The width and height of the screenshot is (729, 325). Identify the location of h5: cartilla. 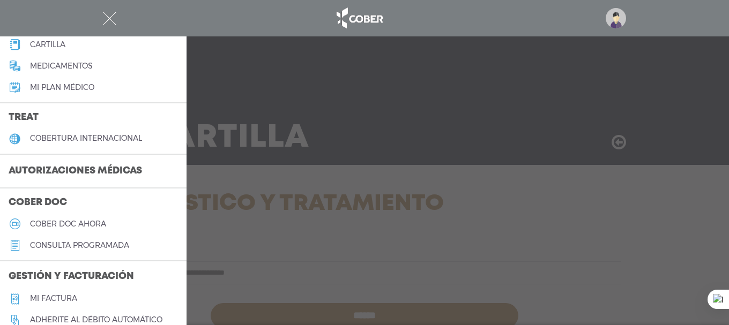
(48, 44).